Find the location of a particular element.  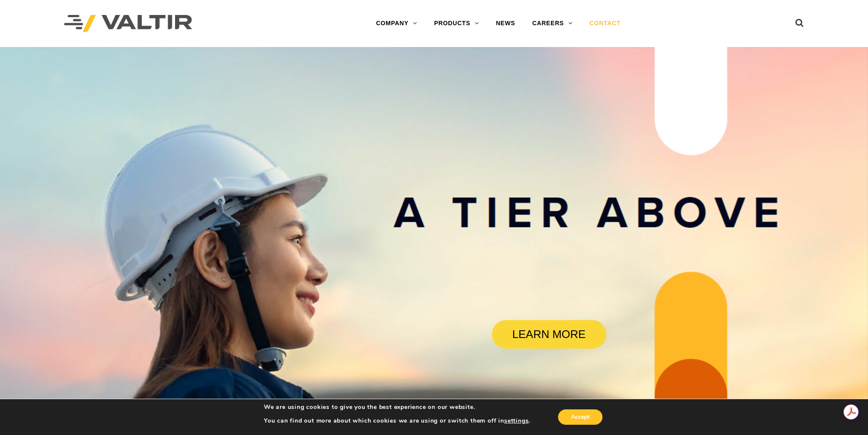

p: You can find out more about which cookies we are using or switch them off in . is located at coordinates (397, 421).